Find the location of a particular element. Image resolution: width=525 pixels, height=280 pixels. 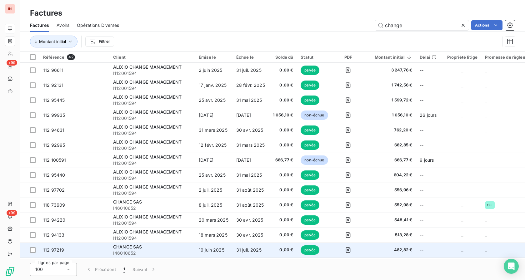

td: 12 févr. 2025 is located at coordinates (214, 145).